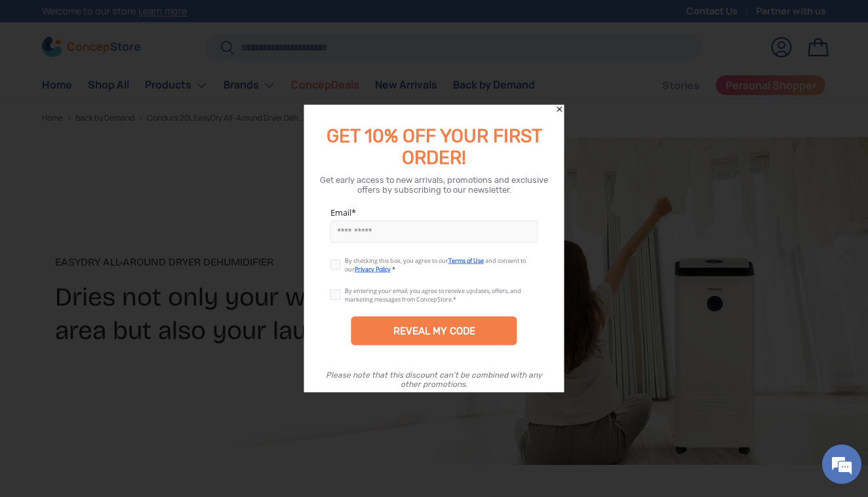  I want to click on div: REVEAL MY CODE, so click(434, 331).